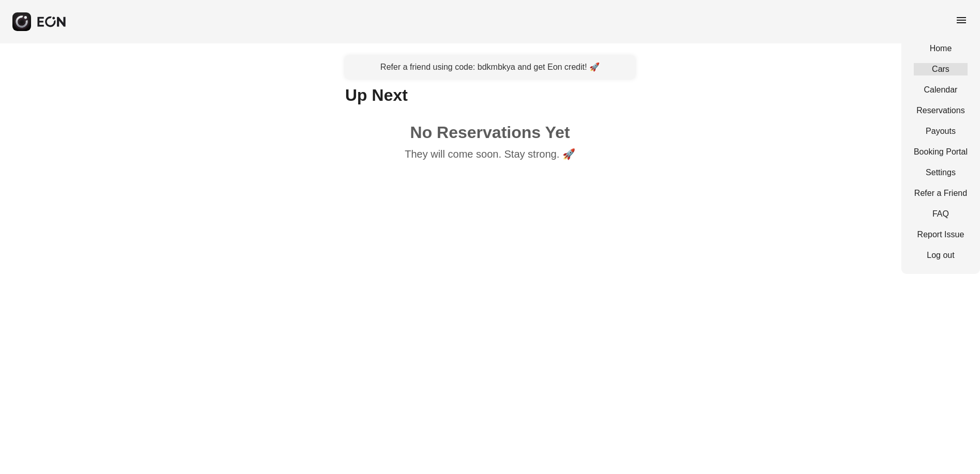 Image resolution: width=980 pixels, height=474 pixels. What do you see at coordinates (490, 67) in the screenshot?
I see `div: Refer a friend using code: bdkmbkya and get Eon credit! 🚀` at bounding box center [490, 67].